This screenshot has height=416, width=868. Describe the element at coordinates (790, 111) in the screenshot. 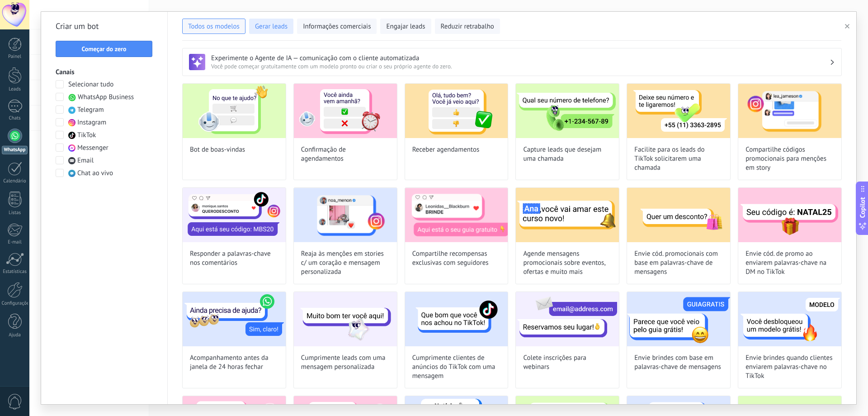

I see `img: Compartilhe códigos promocionais para menções em story` at that location.